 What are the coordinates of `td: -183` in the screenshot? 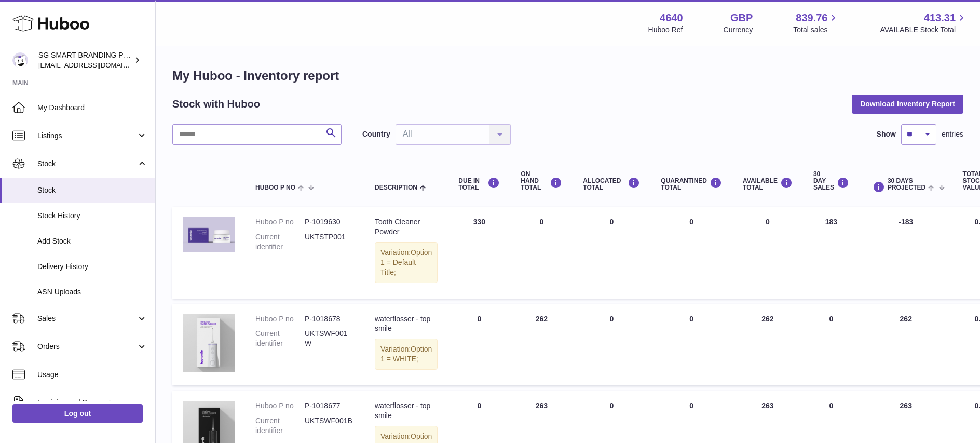 It's located at (906, 252).